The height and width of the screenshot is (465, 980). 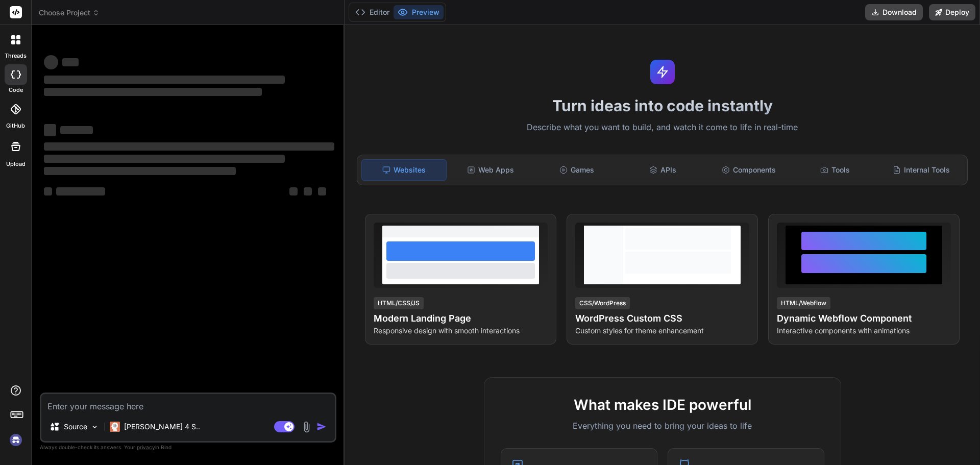 What do you see at coordinates (460, 331) in the screenshot?
I see `p: Responsive design with smooth interactions` at bounding box center [460, 331].